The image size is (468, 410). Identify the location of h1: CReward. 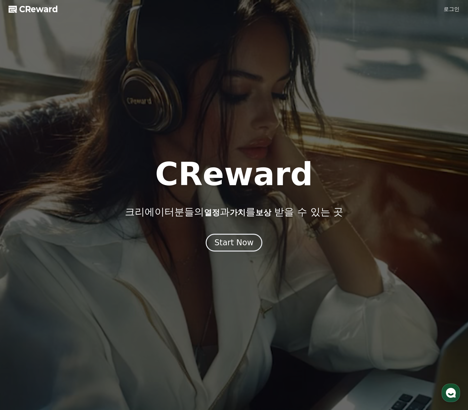
(234, 174).